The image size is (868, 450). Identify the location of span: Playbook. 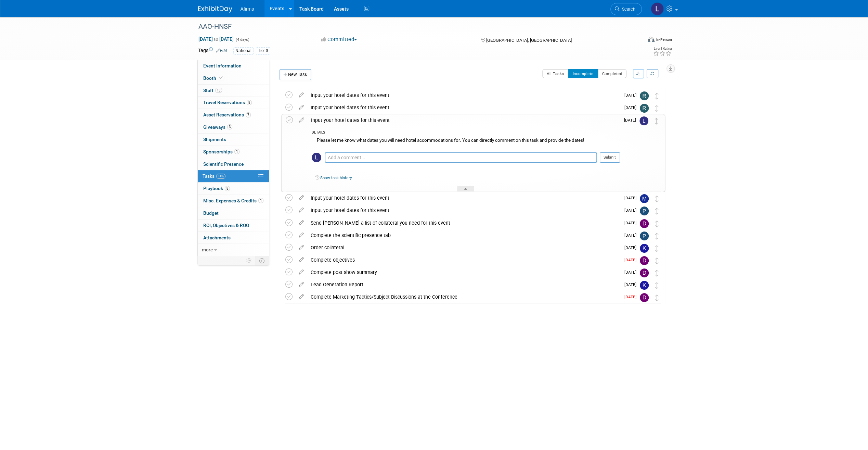
(216, 188).